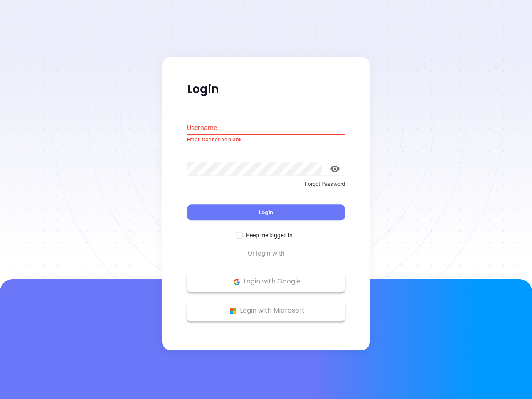 The height and width of the screenshot is (399, 532). Describe the element at coordinates (269, 236) in the screenshot. I see `span: Keep me logged in` at that location.